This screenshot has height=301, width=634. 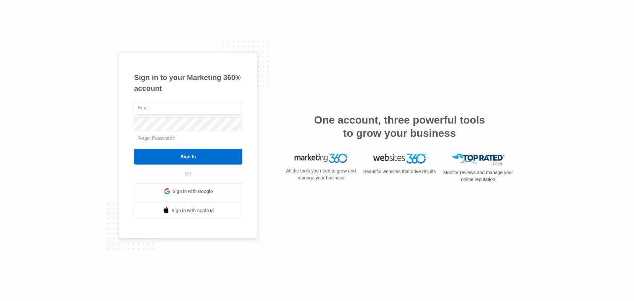 What do you see at coordinates (193, 191) in the screenshot?
I see `span: Sign in with Google` at bounding box center [193, 191].